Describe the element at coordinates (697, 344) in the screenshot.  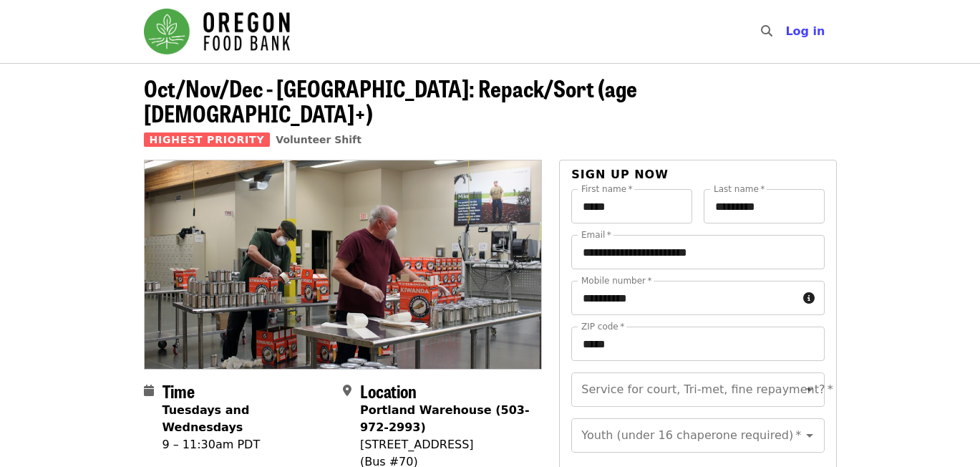
I see `input: ZIP code` at that location.